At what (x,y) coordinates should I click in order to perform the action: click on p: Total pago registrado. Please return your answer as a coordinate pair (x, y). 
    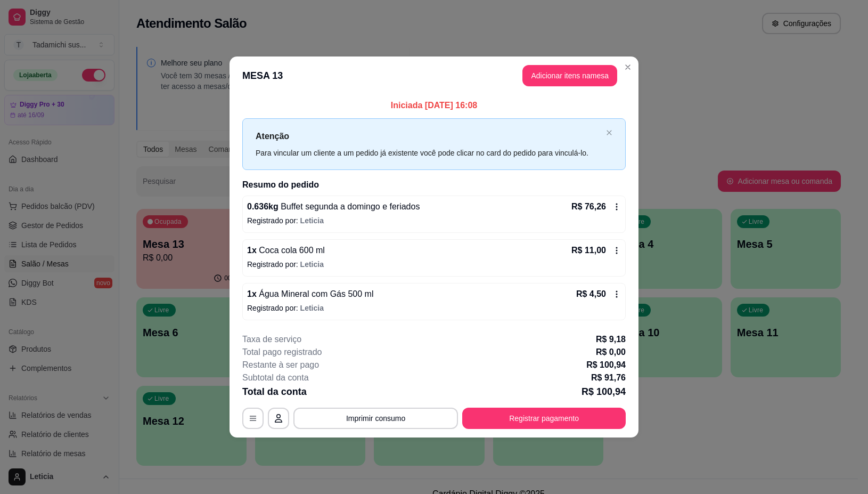
    Looking at the image, I should click on (281, 352).